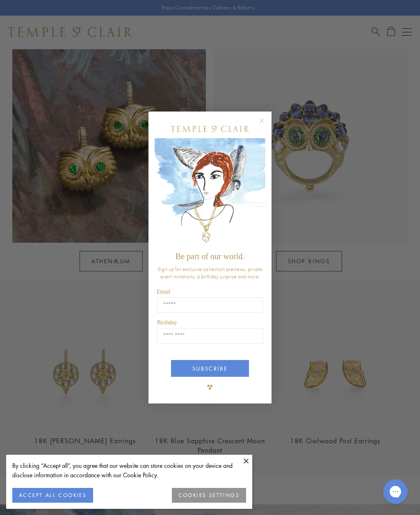  What do you see at coordinates (209, 496) in the screenshot?
I see `button: COOKIES SETTINGS` at bounding box center [209, 496].